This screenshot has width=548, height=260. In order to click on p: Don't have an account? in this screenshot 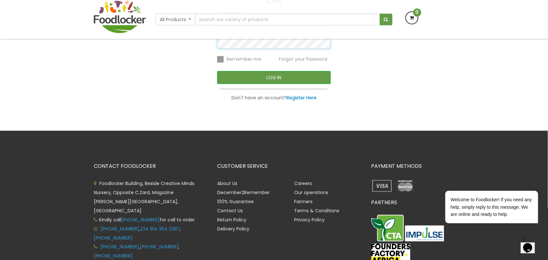, I will do `click(274, 98)`.